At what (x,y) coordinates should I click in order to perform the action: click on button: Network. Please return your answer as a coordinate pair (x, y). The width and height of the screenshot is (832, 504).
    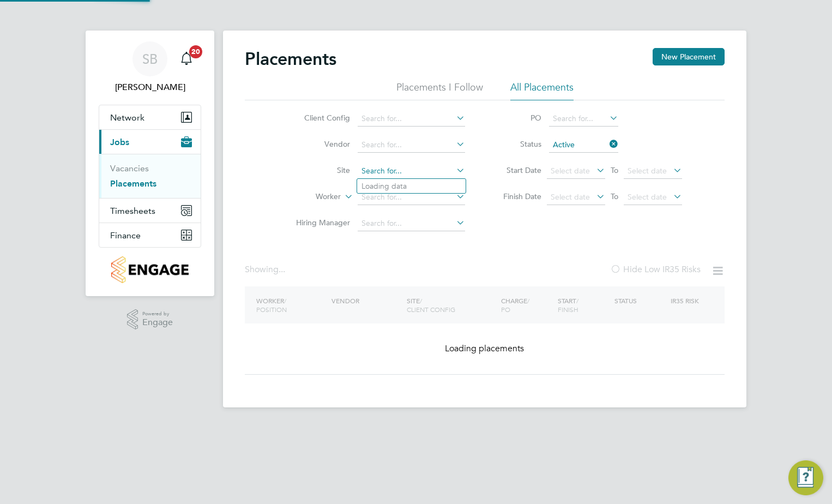
    Looking at the image, I should click on (150, 117).